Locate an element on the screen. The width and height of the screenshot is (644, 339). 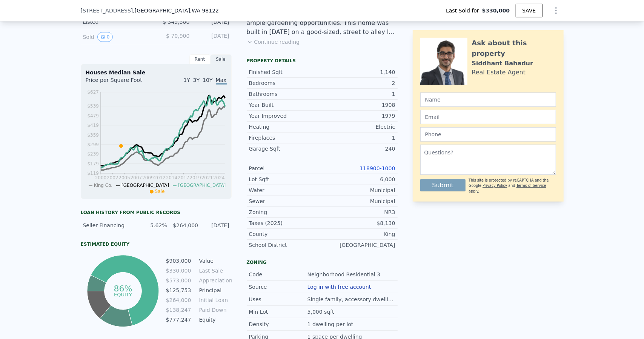
div: Heating is located at coordinates (286, 127).